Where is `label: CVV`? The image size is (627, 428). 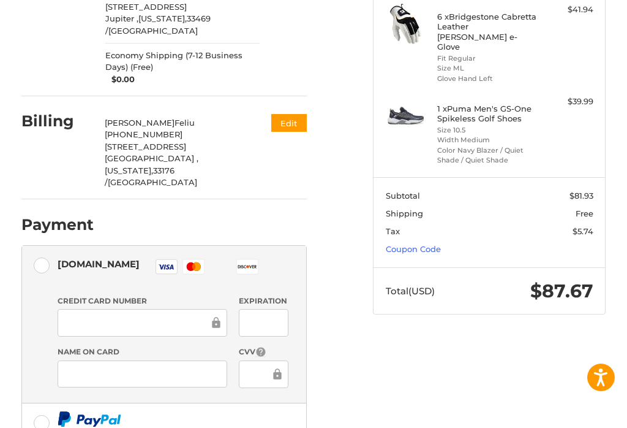
label: CVV is located at coordinates (263, 352).